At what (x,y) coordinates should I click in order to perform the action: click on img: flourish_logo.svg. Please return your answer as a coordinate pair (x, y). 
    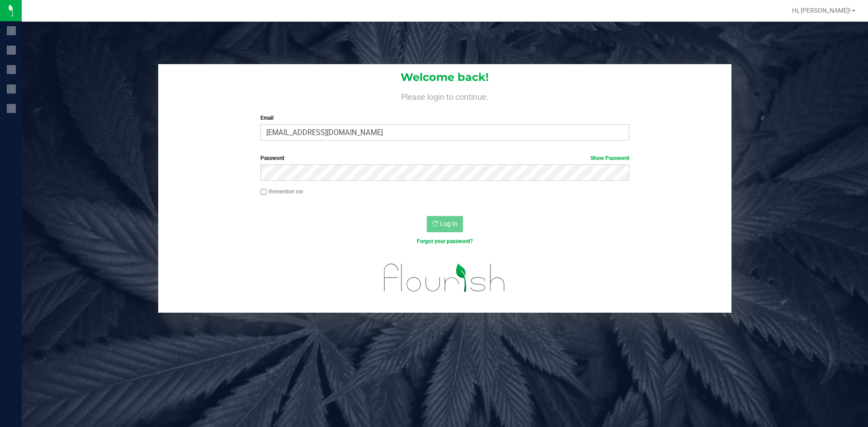
    Looking at the image, I should click on (445, 278).